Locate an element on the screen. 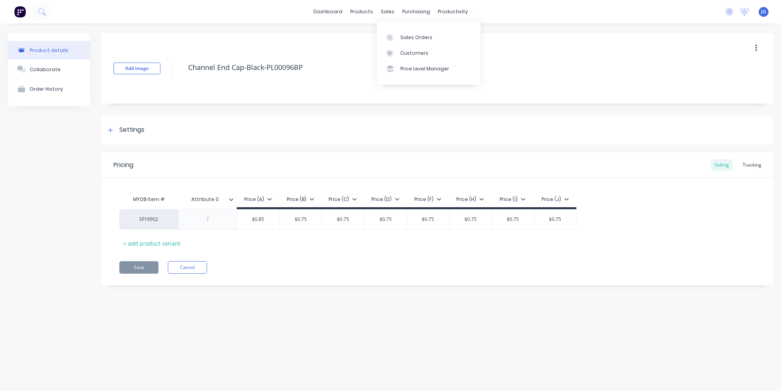 This screenshot has width=781, height=391. div: Price (A) is located at coordinates (258, 199).